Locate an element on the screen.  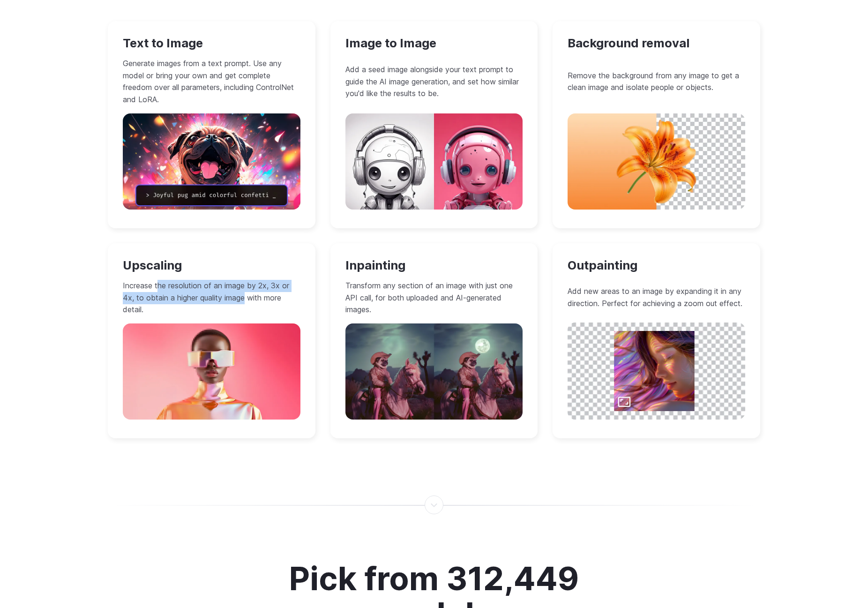
p: Add new areas to an image by expanding it in any direction. Perfect for achieving a zoom out effect. is located at coordinates (656, 297).